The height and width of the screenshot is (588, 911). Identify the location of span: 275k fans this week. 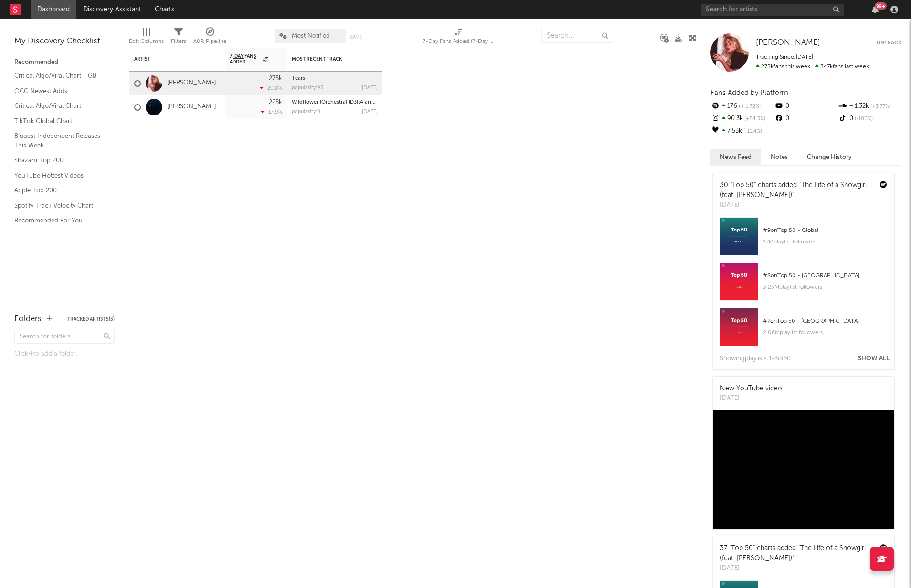
(783, 66).